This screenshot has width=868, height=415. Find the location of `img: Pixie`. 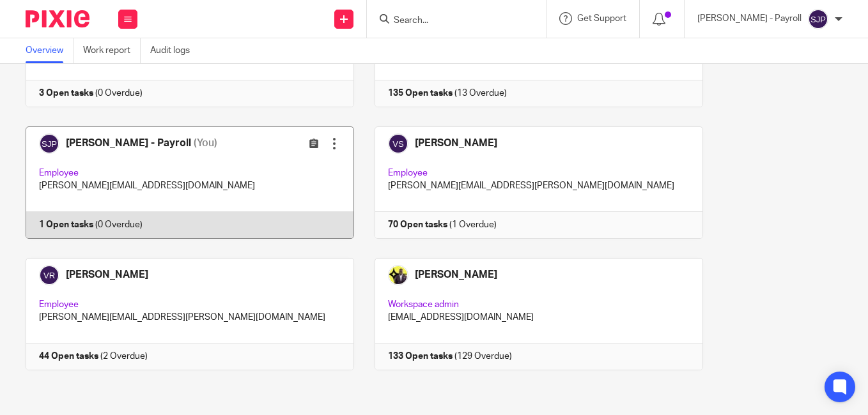

img: Pixie is located at coordinates (58, 19).